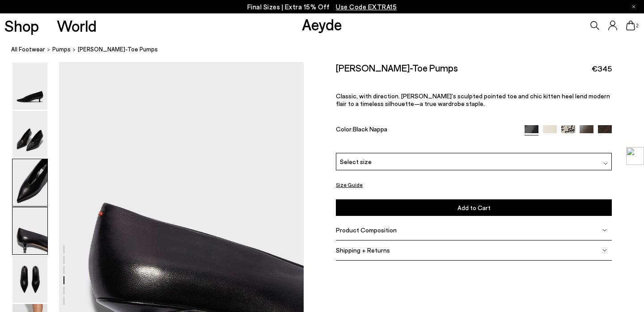 The height and width of the screenshot is (312, 644). Describe the element at coordinates (29, 49) in the screenshot. I see `a: All Footwear` at that location.